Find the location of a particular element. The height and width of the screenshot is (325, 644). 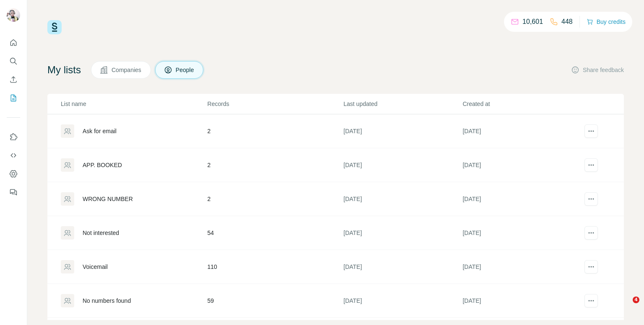

td: 54 is located at coordinates (275, 233).